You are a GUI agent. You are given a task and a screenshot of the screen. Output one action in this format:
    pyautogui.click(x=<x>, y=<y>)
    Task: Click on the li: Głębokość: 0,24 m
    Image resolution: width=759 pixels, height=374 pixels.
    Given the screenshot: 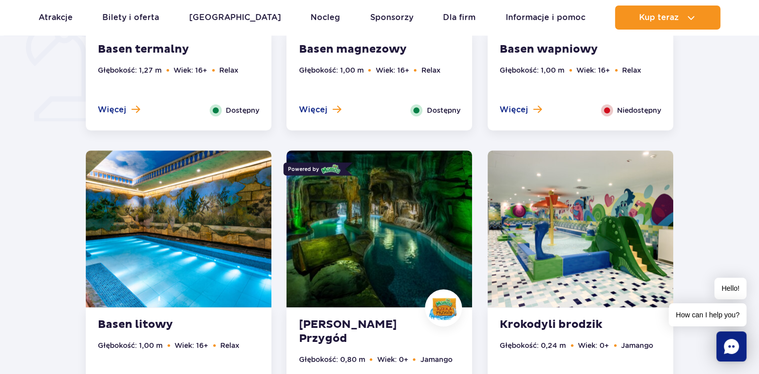 What is the action you would take?
    pyautogui.click(x=533, y=346)
    